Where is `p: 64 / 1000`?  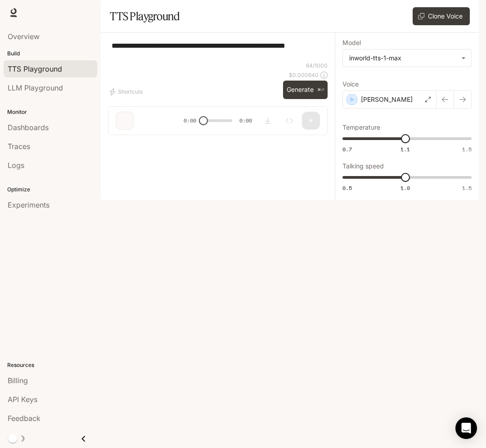
p: 64 / 1000 is located at coordinates (317, 65).